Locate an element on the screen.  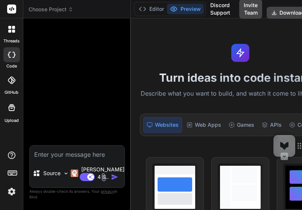
img: attachment is located at coordinates (103, 177).